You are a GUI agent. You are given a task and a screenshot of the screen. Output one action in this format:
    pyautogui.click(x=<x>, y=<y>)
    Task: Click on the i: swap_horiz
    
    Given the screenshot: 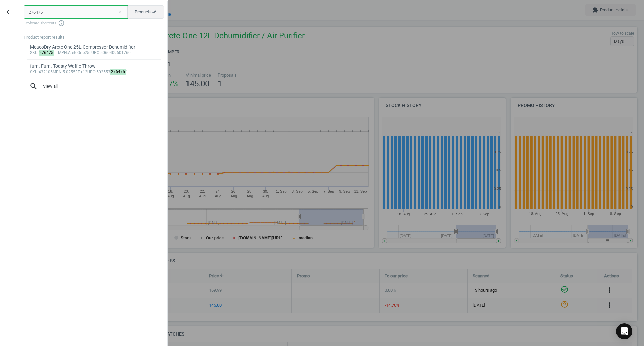 What is the action you would take?
    pyautogui.click(x=154, y=12)
    